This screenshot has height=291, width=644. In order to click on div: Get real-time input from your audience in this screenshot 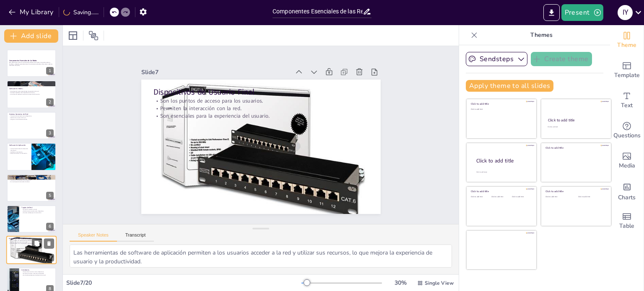, I will do `click(627, 131)`.